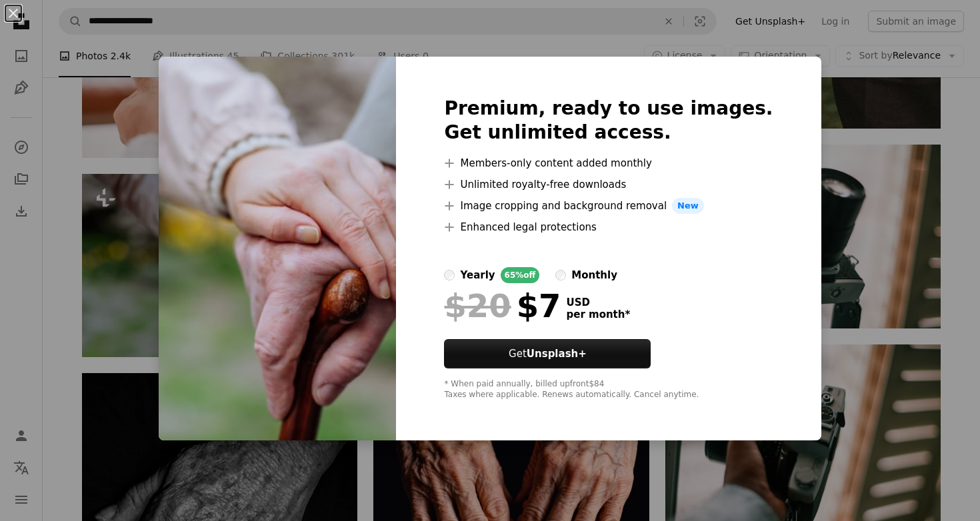  I want to click on span: New, so click(688, 206).